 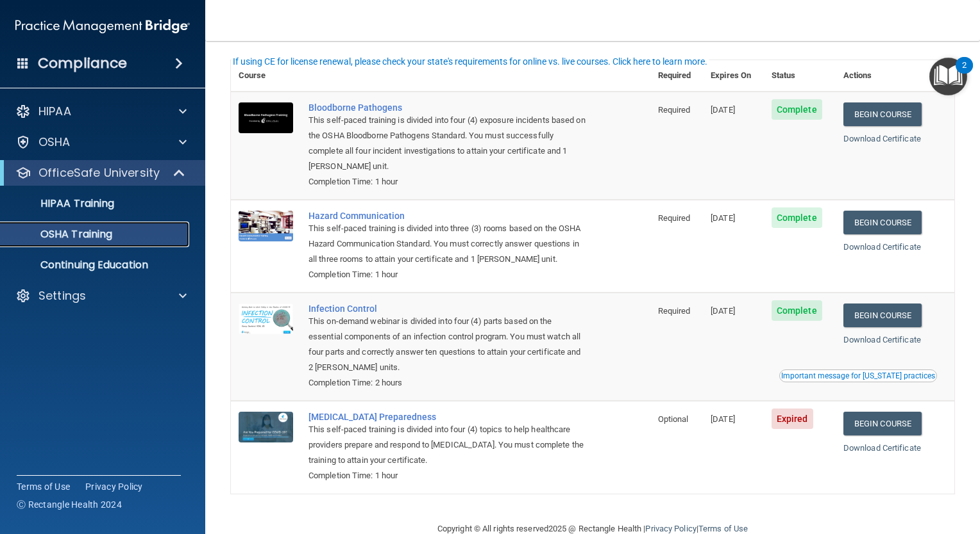 I want to click on a: Bloodborne Pathogens, so click(x=447, y=108).